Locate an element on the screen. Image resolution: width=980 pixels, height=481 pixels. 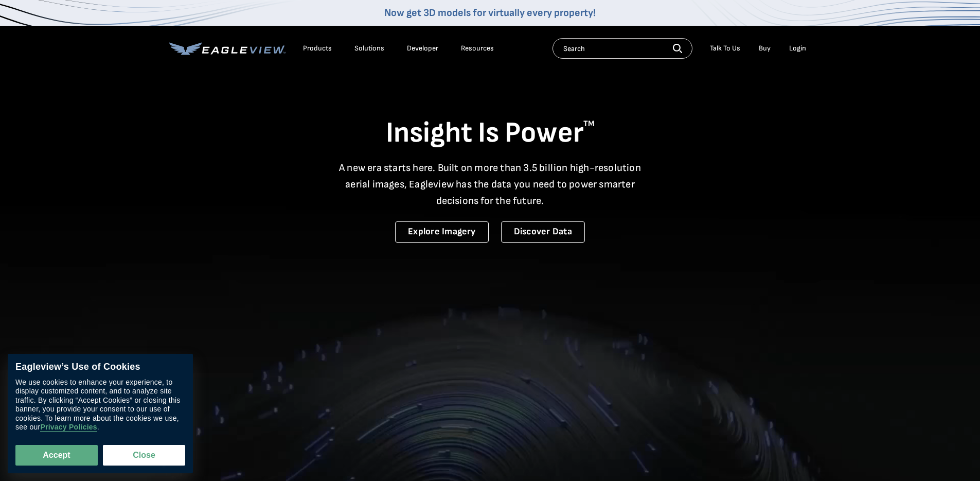
a: Privacy Policies is located at coordinates (68, 427).